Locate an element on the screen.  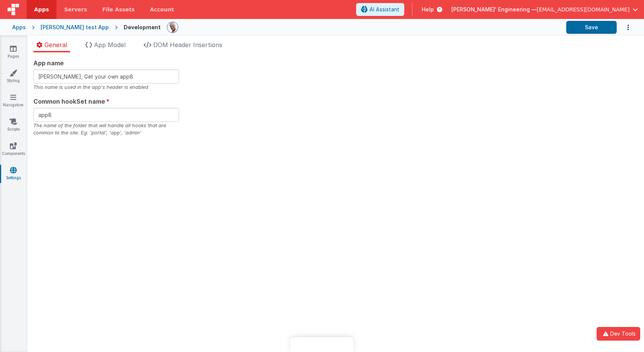
span: AI Assistant is located at coordinates (384, 9).